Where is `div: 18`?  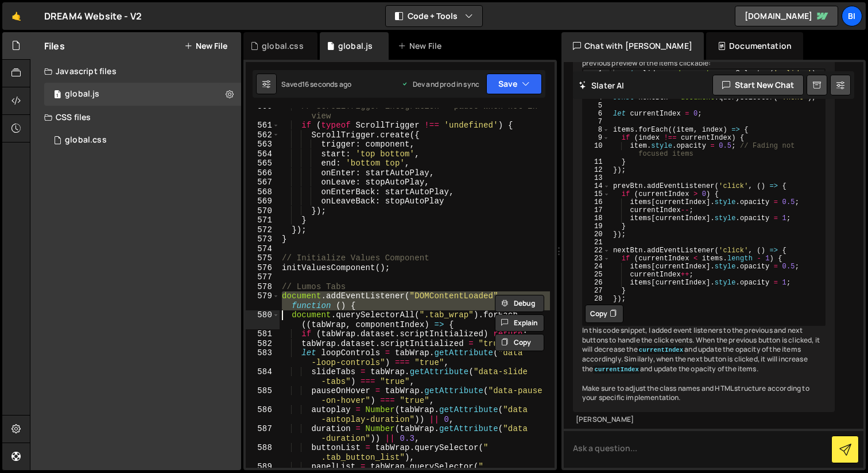
div: 18 is located at coordinates (597, 218).